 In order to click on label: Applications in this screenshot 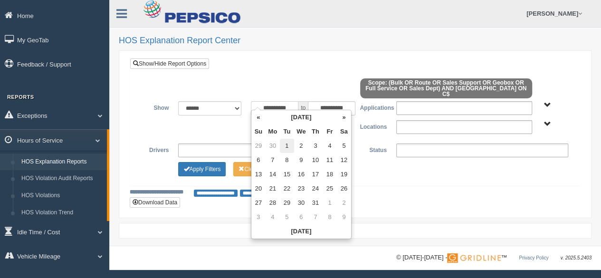, I will do `click(373, 107)`.